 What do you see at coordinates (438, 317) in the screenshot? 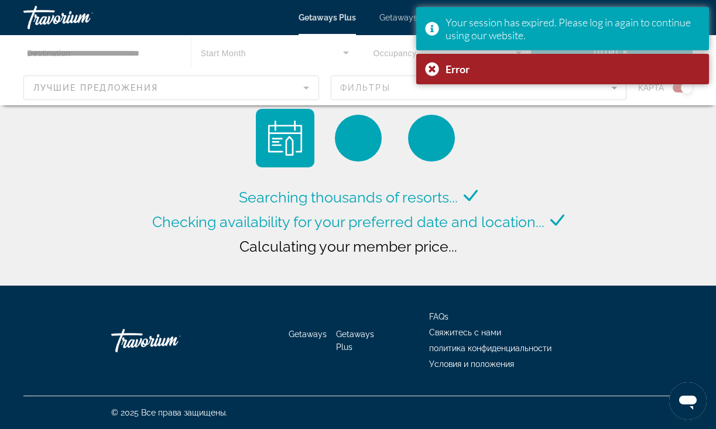
I see `a: FAQs` at bounding box center [438, 317].